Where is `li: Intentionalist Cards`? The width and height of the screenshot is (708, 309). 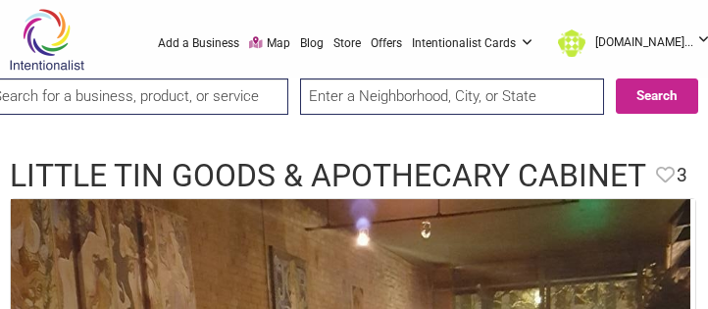 li: Intentionalist Cards is located at coordinates (475, 43).